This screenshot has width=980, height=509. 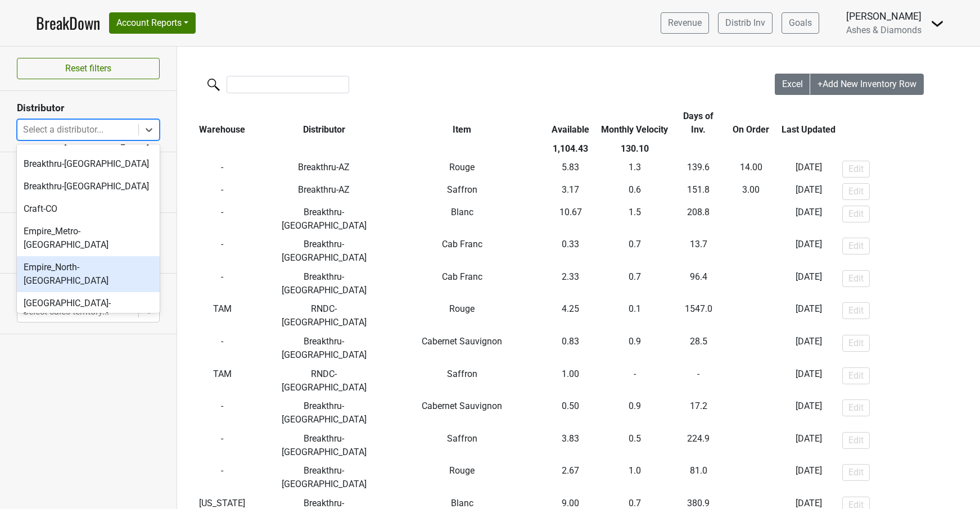 I want to click on a: Goals, so click(x=800, y=23).